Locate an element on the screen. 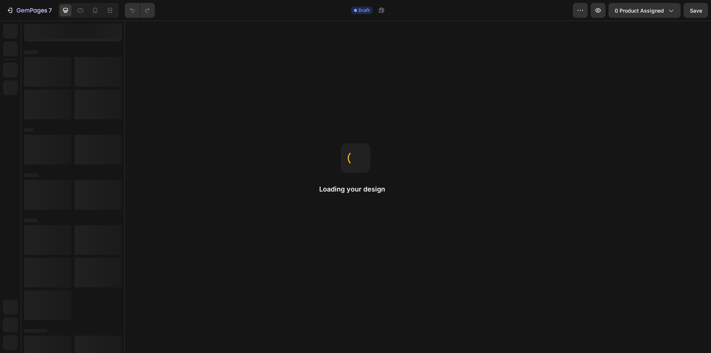  span: Draft is located at coordinates (364, 10).